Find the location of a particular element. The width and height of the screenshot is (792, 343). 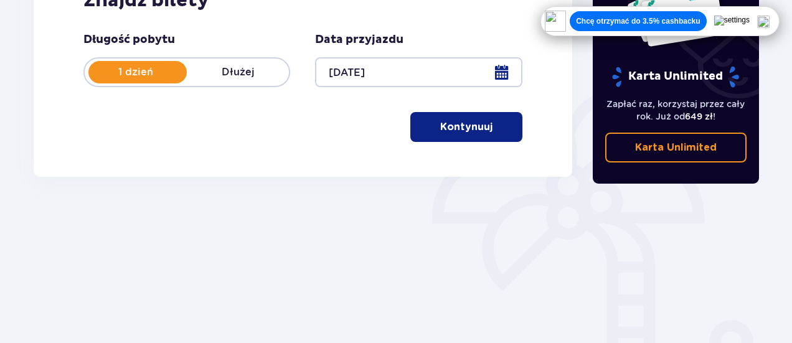

a: Karta Unlimited is located at coordinates (676, 148).